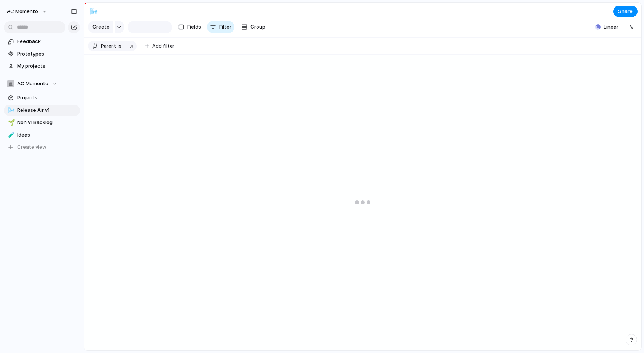 This screenshot has width=644, height=353. Describe the element at coordinates (47, 42) in the screenshot. I see `span: Feedback` at that location.